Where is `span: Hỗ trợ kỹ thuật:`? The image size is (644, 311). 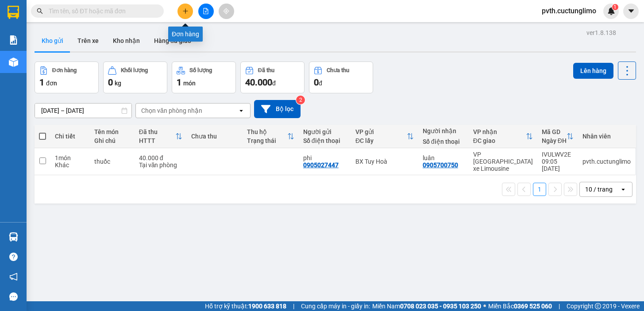 span: Hỗ trợ kỹ thuật: is located at coordinates (245, 306).